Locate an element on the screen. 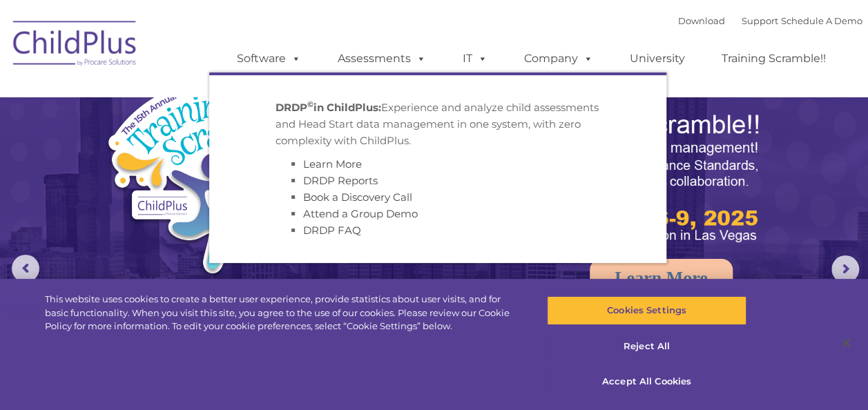  p: Experience and analyze child assessments and Head Start data management in one system, with zero ... is located at coordinates (438, 124).